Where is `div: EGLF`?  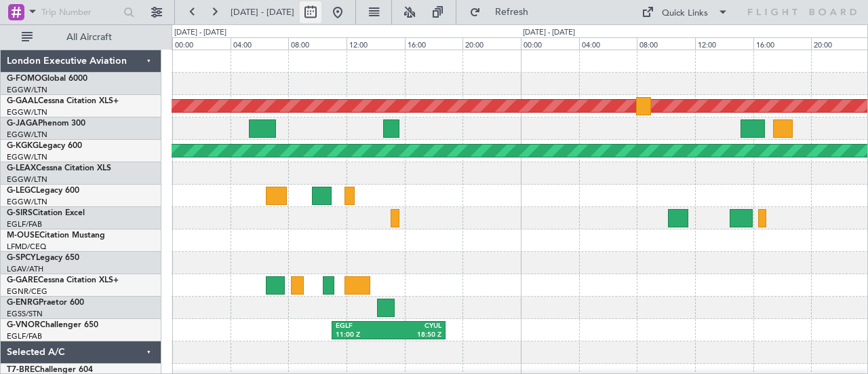 div: EGLF is located at coordinates (362, 326).